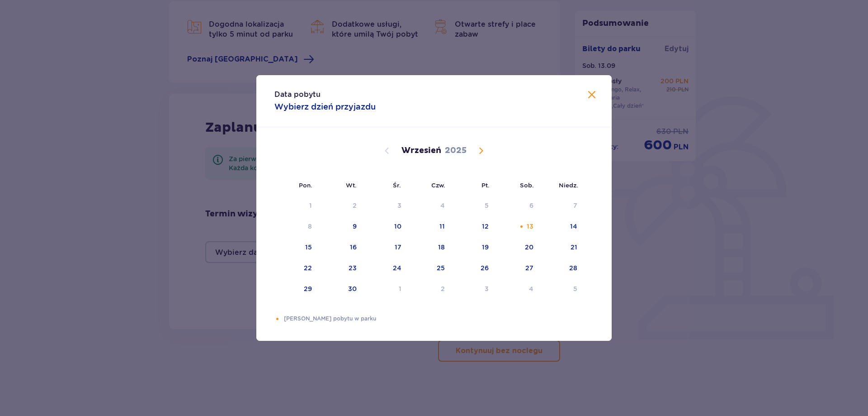 The image size is (868, 416). I want to click on div: 12, so click(485, 226).